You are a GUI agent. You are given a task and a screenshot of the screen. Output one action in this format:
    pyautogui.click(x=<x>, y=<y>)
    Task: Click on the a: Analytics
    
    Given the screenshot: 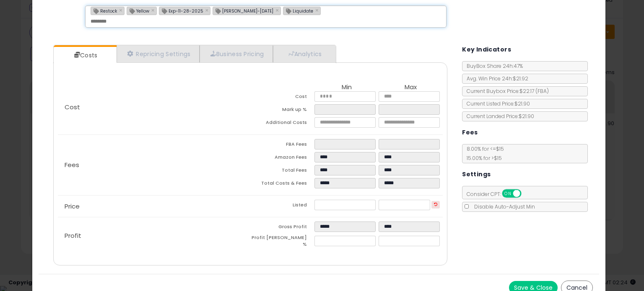 What is the action you would take?
    pyautogui.click(x=304, y=53)
    